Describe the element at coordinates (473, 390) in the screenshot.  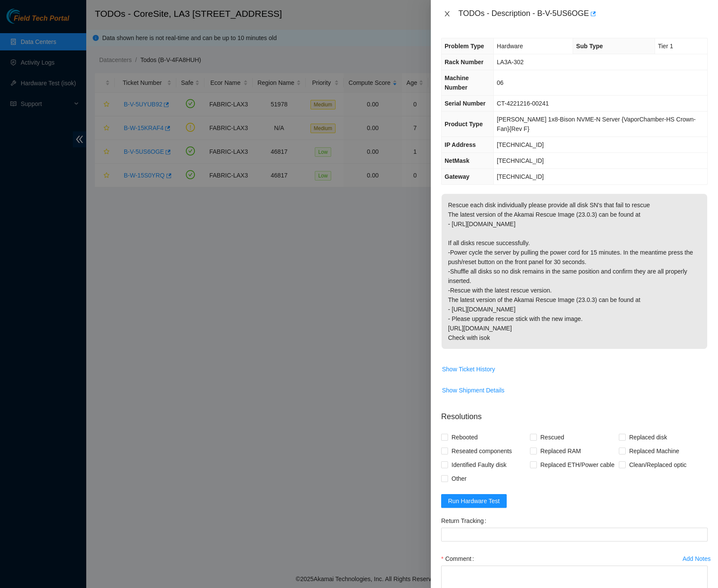
I see `button: Show Shipment Details` at that location.